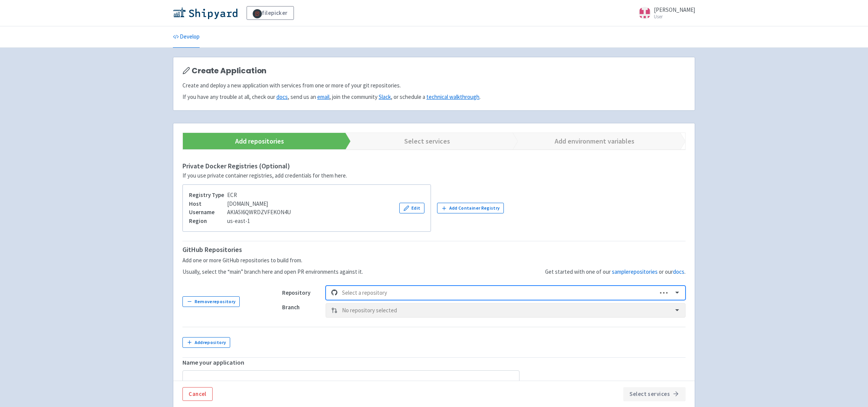  What do you see at coordinates (206, 342) in the screenshot?
I see `button: Addrepository` at bounding box center [206, 342].